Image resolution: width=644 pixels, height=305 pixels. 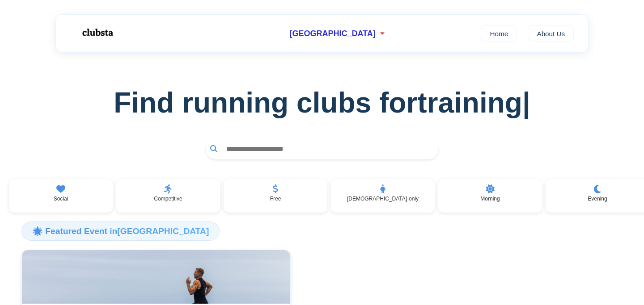 I want to click on a: Home, so click(x=499, y=33).